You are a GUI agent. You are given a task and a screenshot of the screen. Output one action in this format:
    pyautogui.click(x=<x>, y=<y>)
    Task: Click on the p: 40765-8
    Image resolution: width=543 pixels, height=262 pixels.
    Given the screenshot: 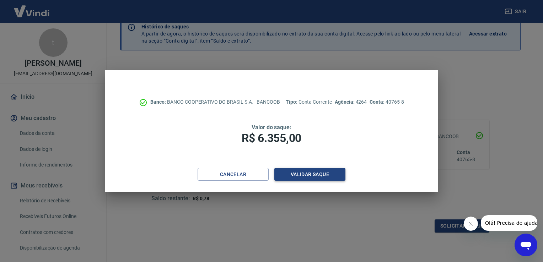 What is the action you would take?
    pyautogui.click(x=386, y=102)
    